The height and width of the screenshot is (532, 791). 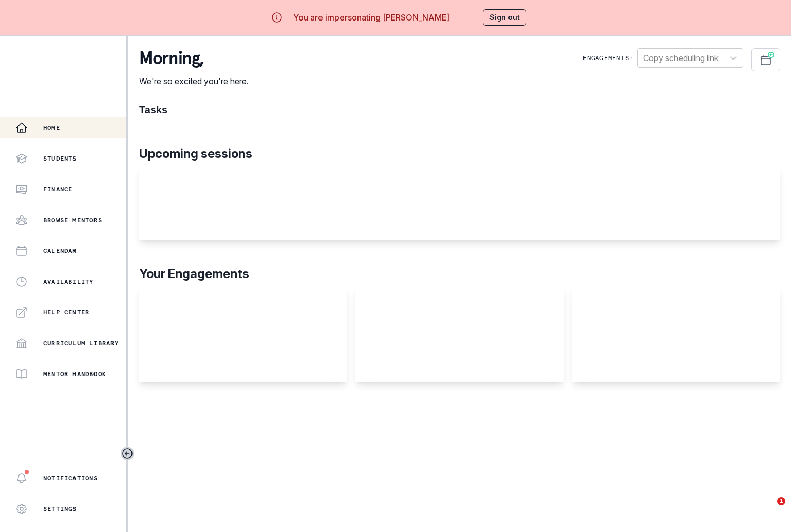 What do you see at coordinates (66, 312) in the screenshot?
I see `p: Help Center` at bounding box center [66, 312].